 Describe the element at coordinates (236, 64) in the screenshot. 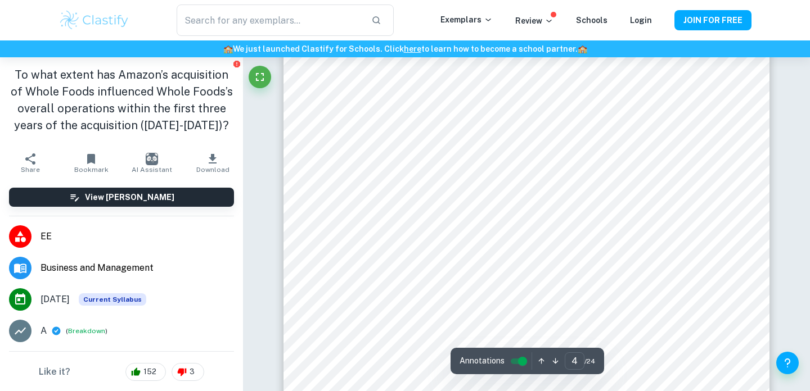

I see `button: Report issue` at that location.